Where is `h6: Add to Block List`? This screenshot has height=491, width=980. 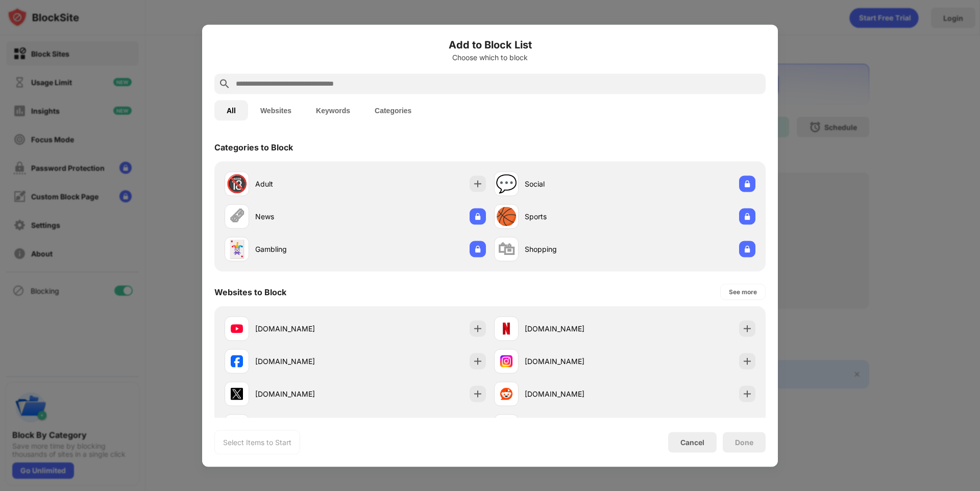
h6: Add to Block List is located at coordinates (490, 44).